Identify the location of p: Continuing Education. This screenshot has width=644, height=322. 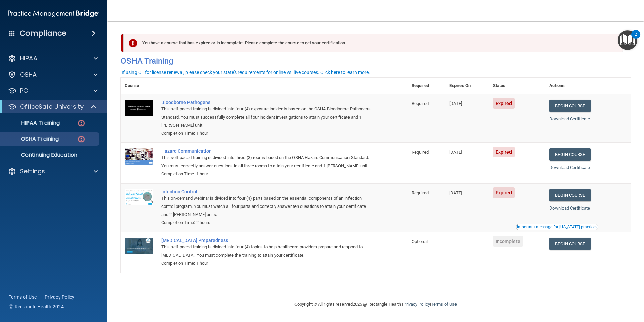
(50, 155).